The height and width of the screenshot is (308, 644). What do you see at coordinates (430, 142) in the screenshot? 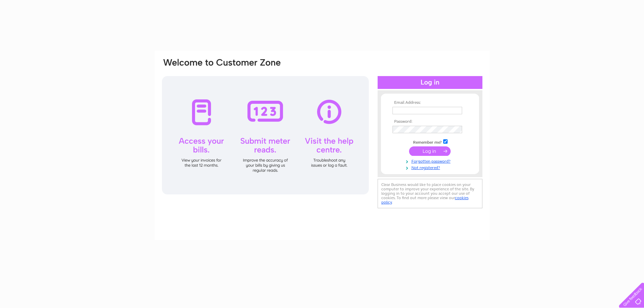
I see `td: Remember me?` at bounding box center [430, 142].